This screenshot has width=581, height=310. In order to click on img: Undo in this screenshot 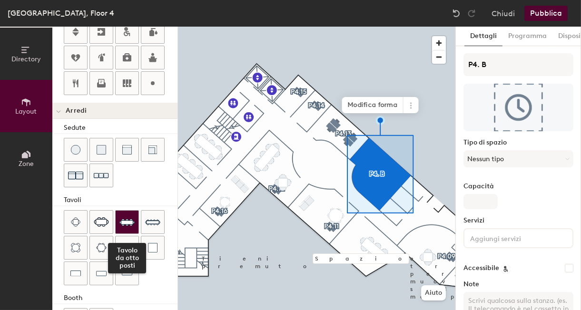, I will do `click(456, 13)`.